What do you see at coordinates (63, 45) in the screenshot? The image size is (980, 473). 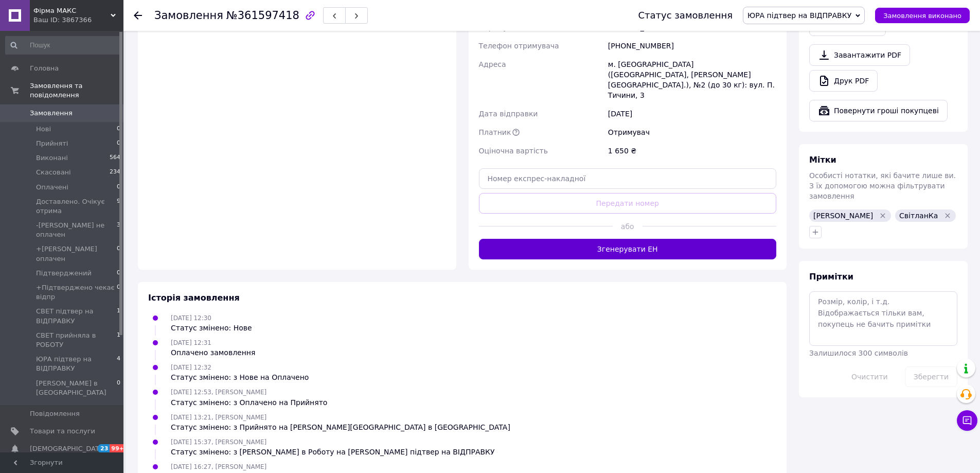 I see `input: Пошук` at bounding box center [63, 45].